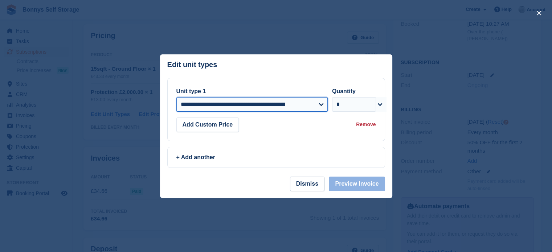 The image size is (552, 252). What do you see at coordinates (208, 125) in the screenshot?
I see `button: Add Custom Price` at bounding box center [208, 125].